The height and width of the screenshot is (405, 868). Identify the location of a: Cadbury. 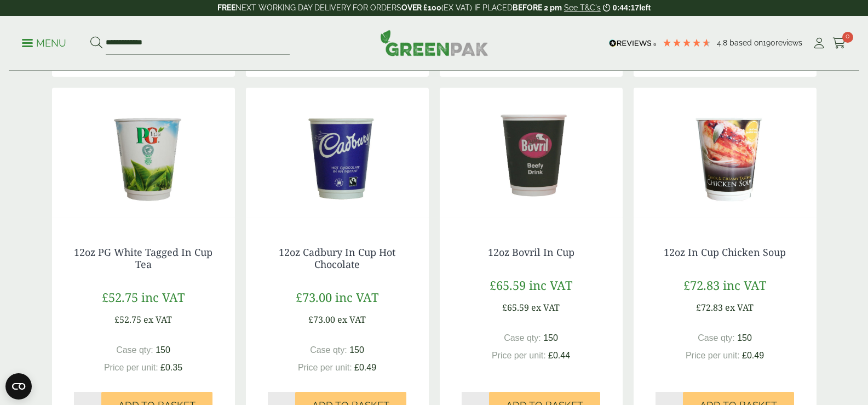
(337, 156).